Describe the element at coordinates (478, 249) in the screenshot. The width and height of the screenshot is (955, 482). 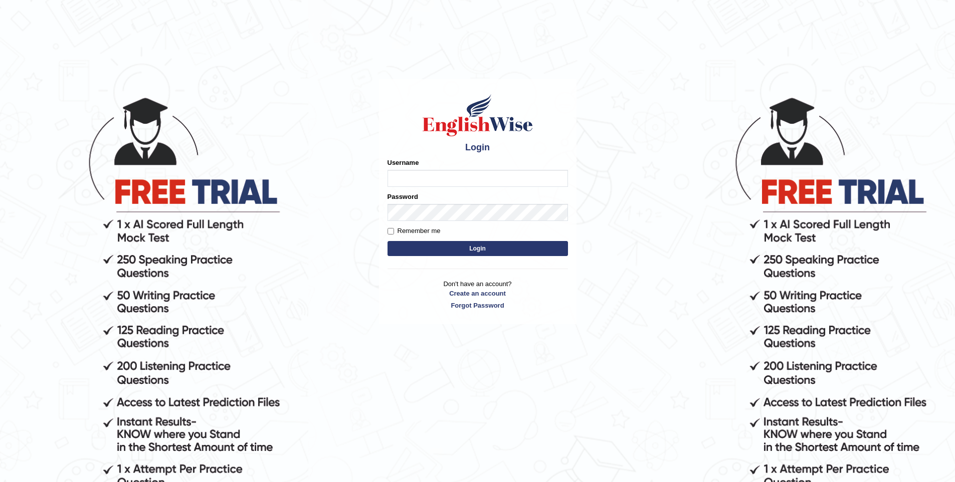
I see `button: Login` at that location.